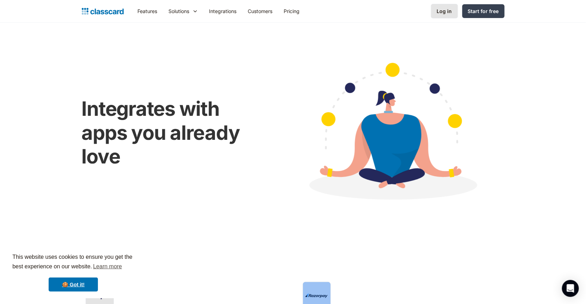  Describe the element at coordinates (73, 262) in the screenshot. I see `span: This website uses cookies to ensure you get the best experience on our website.` at that location.